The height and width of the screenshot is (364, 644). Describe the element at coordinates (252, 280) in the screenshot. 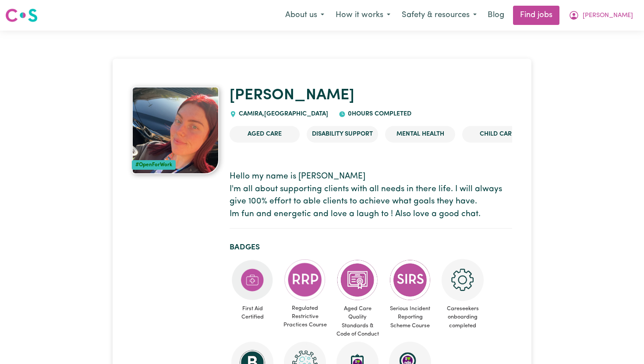

I see `img: Care and support worker has completed First Aid Certification` at that location.